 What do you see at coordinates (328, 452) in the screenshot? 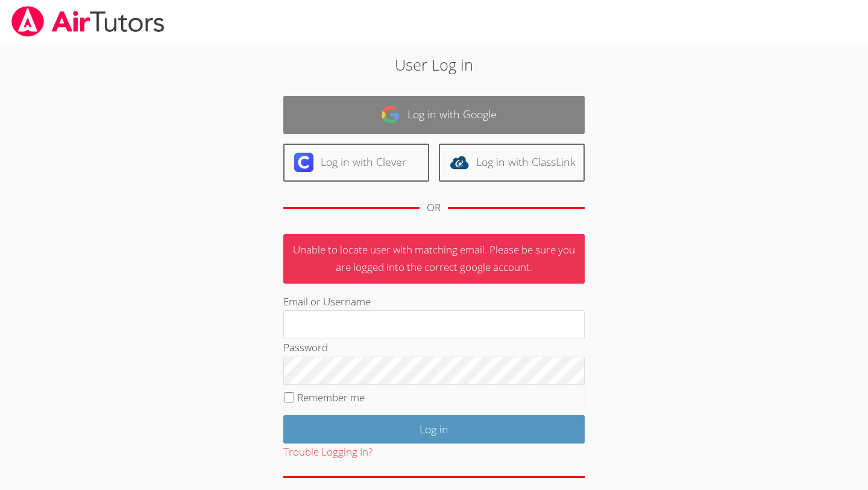
I see `button: Trouble Logging In?` at bounding box center [328, 452].